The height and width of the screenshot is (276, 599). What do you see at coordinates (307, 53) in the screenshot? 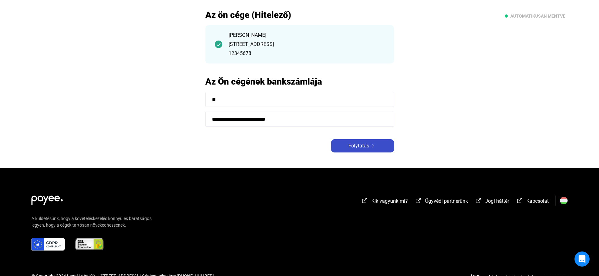
I see `div: 12345678` at bounding box center [307, 53].